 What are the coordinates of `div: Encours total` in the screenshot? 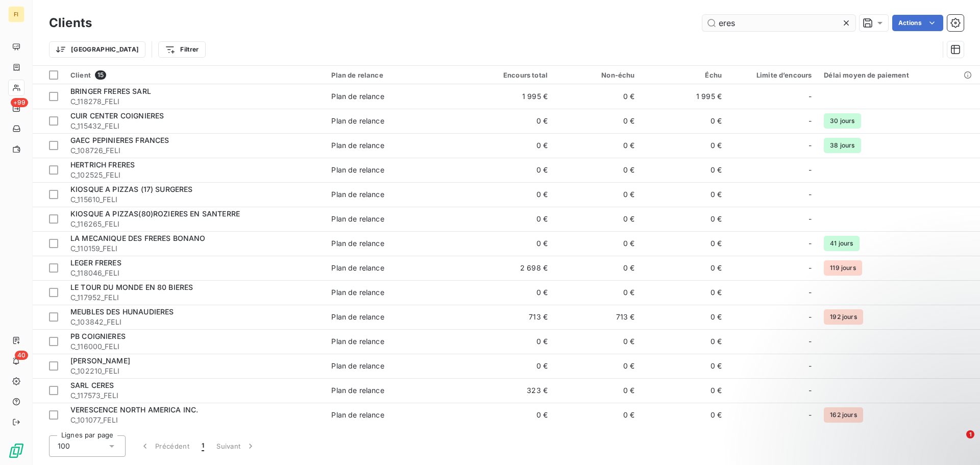 It's located at (510, 75).